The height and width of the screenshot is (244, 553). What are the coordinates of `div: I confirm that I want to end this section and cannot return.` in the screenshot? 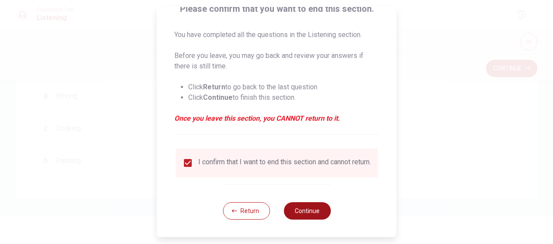 It's located at (285, 163).